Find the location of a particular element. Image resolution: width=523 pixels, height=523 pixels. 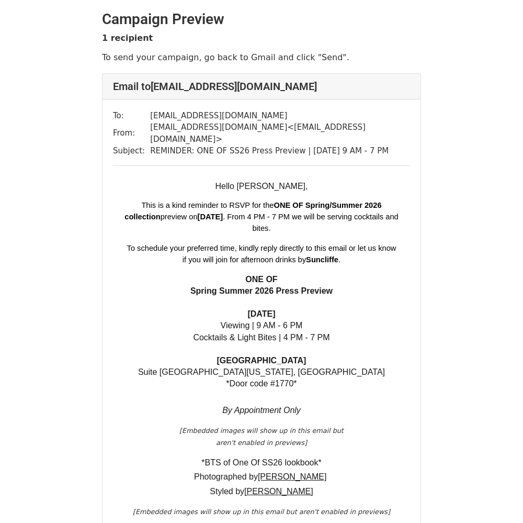

span: . From 4 PM - 7 PM we will be serving cocktails and bites. is located at coordinates (311, 222).